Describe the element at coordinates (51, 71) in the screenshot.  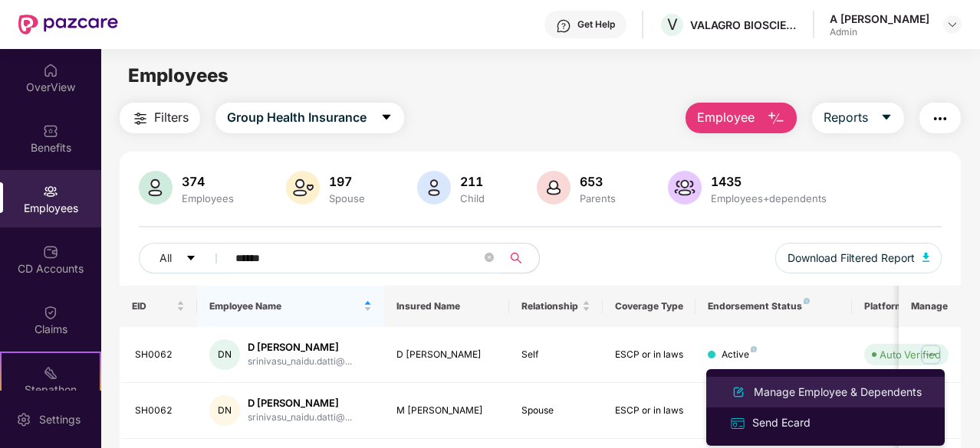
I see `img: svg+xml;base64,PHN2ZyBpZD0iSG9tZSIgeG1sbnM9Imh0dHA6Ly93d3cudzMub3JnLzIwMDAvc3ZnIiB3aWR0aD0iMjAiIG...` at that location.